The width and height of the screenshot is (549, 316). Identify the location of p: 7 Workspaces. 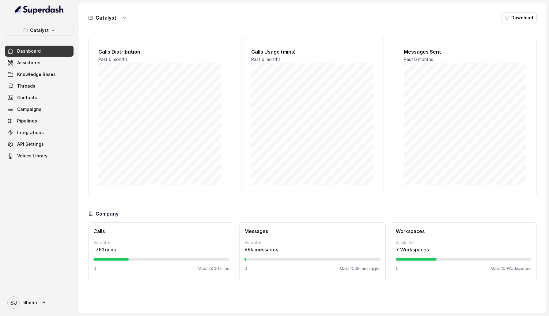
(463, 250).